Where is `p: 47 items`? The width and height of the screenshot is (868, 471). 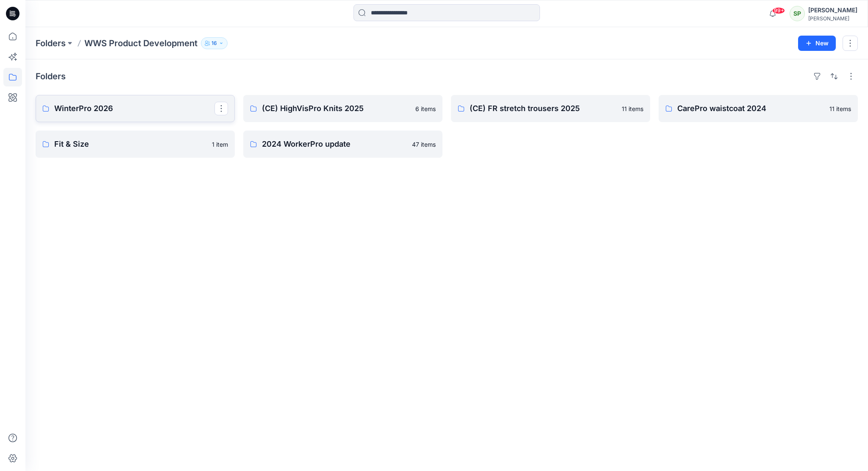
p: 47 items is located at coordinates (424, 144).